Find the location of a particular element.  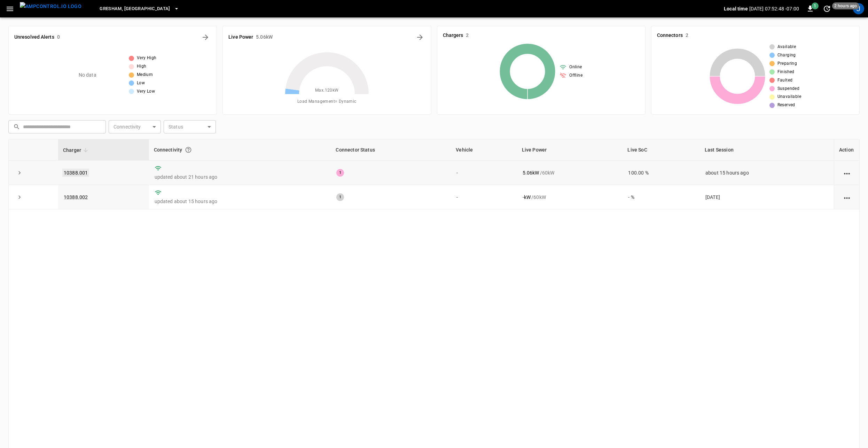

div: profile-icon is located at coordinates (859, 8).